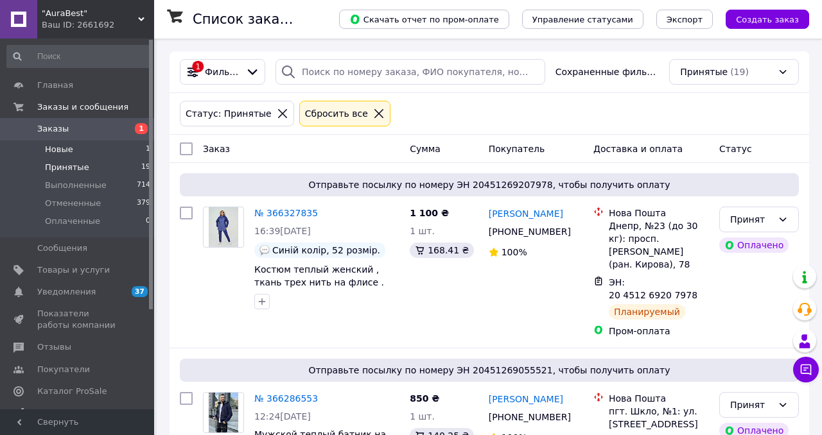 The image size is (822, 435). I want to click on button: Управление статусами, so click(582, 19).